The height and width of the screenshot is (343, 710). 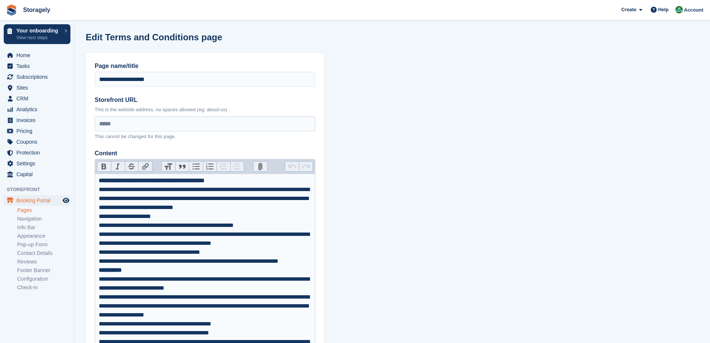 What do you see at coordinates (210, 166) in the screenshot?
I see `button: Numbers` at bounding box center [210, 166].